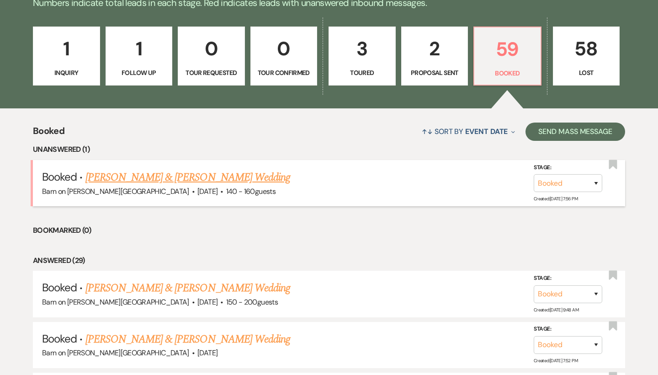 Image resolution: width=658 pixels, height=375 pixels. What do you see at coordinates (586, 48) in the screenshot?
I see `p: 58` at bounding box center [586, 48].